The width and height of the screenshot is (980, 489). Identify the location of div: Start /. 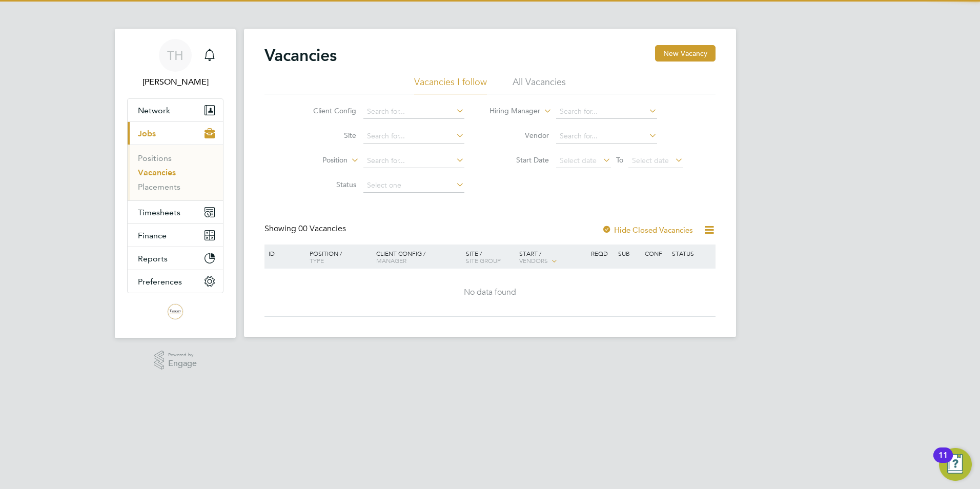
(552, 257).